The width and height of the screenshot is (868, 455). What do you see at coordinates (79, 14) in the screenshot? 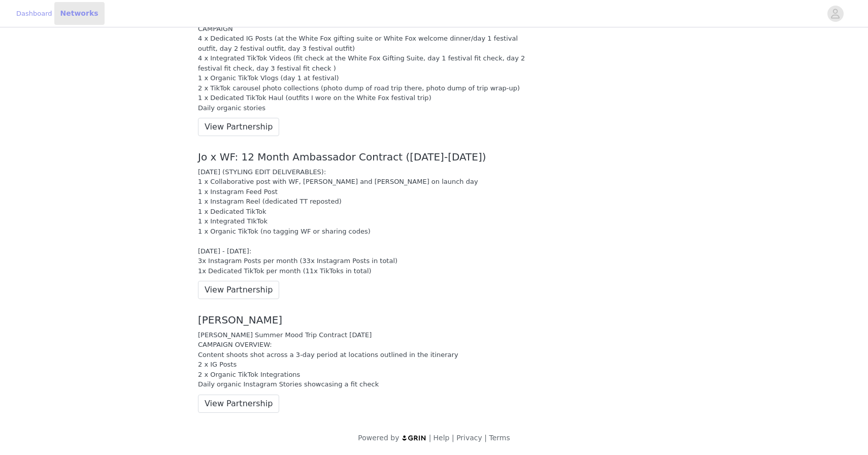
I see `a: Networks` at bounding box center [79, 14].